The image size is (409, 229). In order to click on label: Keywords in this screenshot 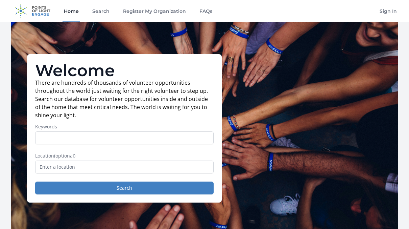, I will do `click(124, 126)`.